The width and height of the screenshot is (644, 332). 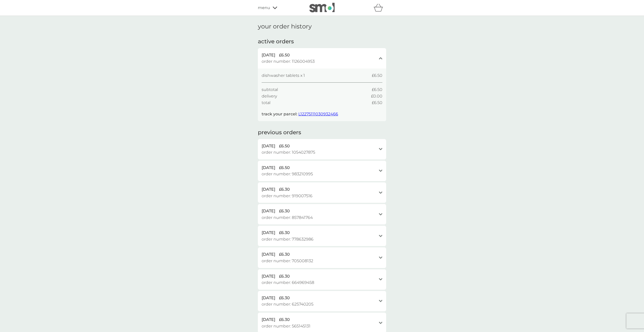 I want to click on span: menu, so click(x=264, y=8).